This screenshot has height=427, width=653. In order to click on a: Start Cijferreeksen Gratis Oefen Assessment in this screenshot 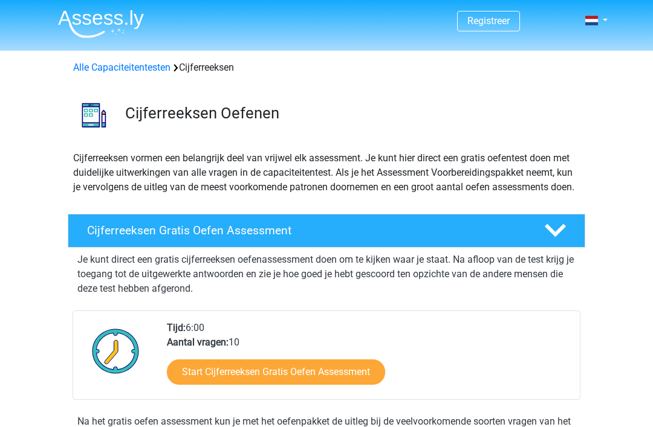, I will do `click(276, 372)`.